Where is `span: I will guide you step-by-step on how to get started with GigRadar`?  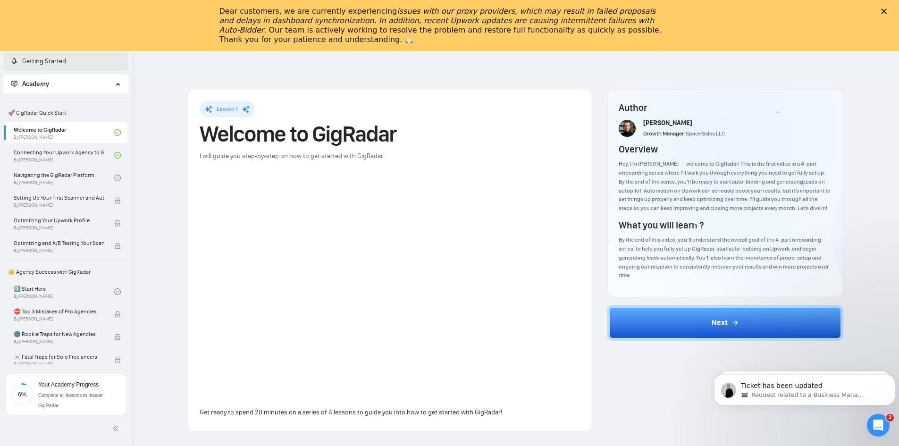
span: I will guide you step-by-step on how to get started with GigRadar is located at coordinates (291, 156).